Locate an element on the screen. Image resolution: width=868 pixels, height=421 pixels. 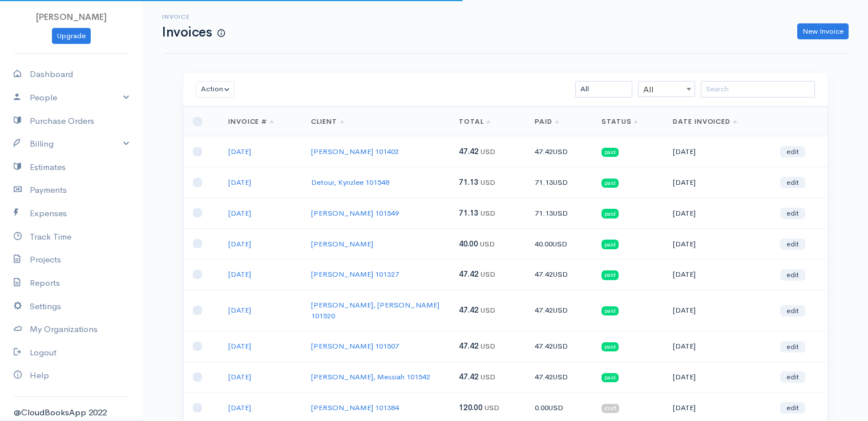
span: 40.00 is located at coordinates (469, 243).